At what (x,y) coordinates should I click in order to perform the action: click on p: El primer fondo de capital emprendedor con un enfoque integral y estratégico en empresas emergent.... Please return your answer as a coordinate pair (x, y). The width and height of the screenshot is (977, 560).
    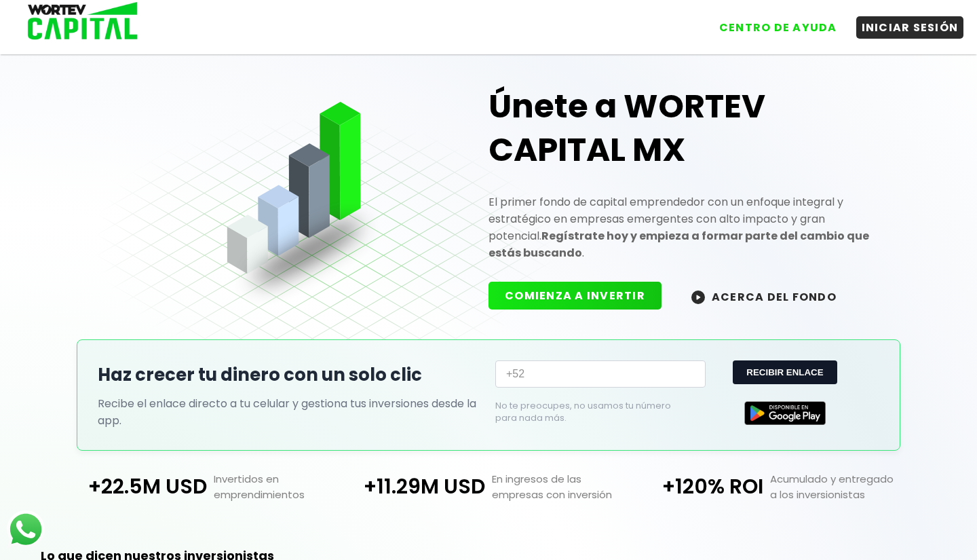
    Looking at the image, I should click on (684, 227).